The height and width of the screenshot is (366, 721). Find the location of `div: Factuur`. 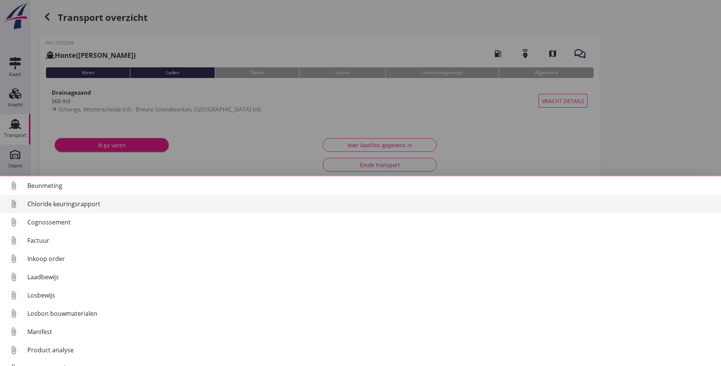

div: Factuur is located at coordinates (371, 240).